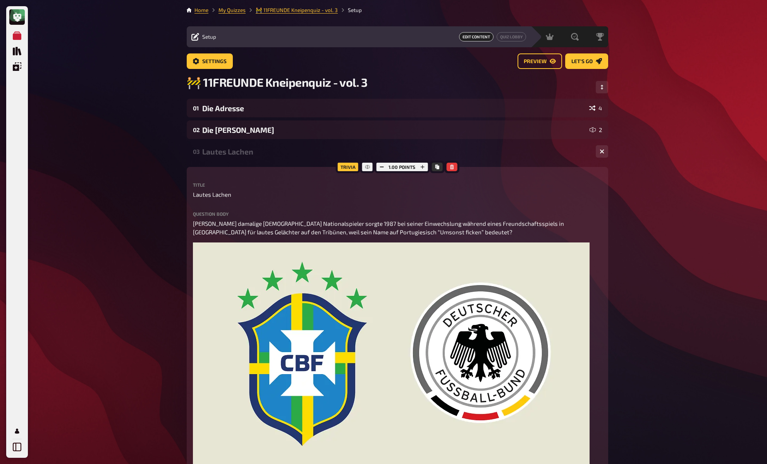 This screenshot has width=767, height=464. I want to click on div: Die Adresse, so click(394, 108).